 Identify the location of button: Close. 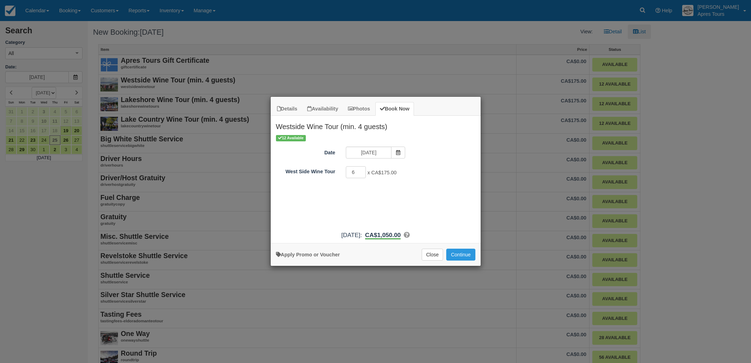
(432, 255).